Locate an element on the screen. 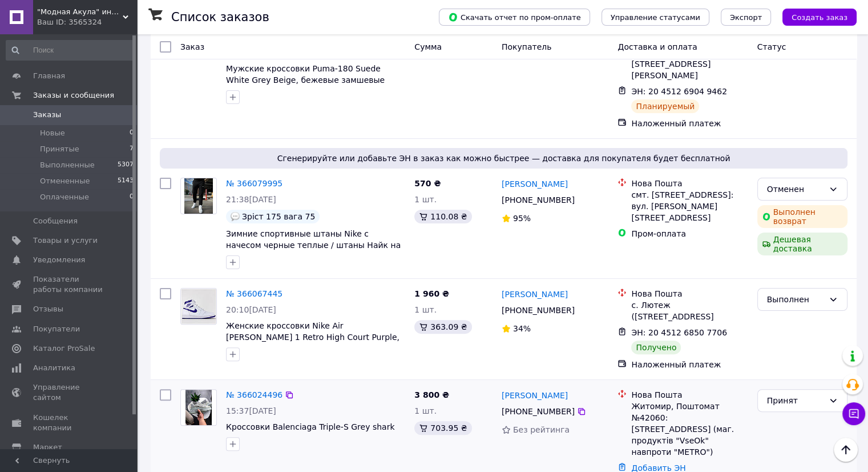 This screenshot has width=868, height=472. span: Показатели работы компании is located at coordinates (69, 285).